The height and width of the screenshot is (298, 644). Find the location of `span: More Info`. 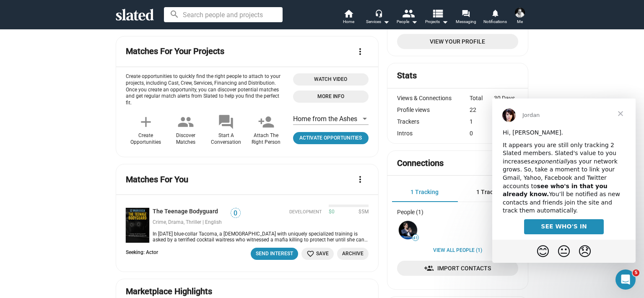

span: More Info is located at coordinates (331, 97).